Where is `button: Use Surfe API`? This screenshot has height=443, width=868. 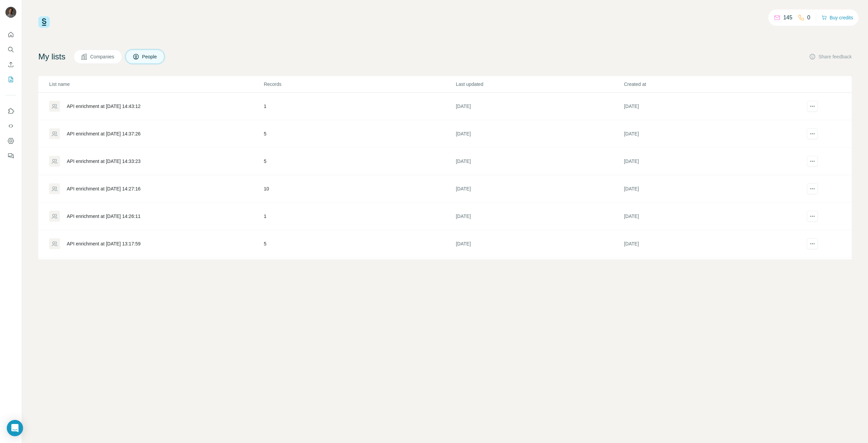 button: Use Surfe API is located at coordinates (11, 126).